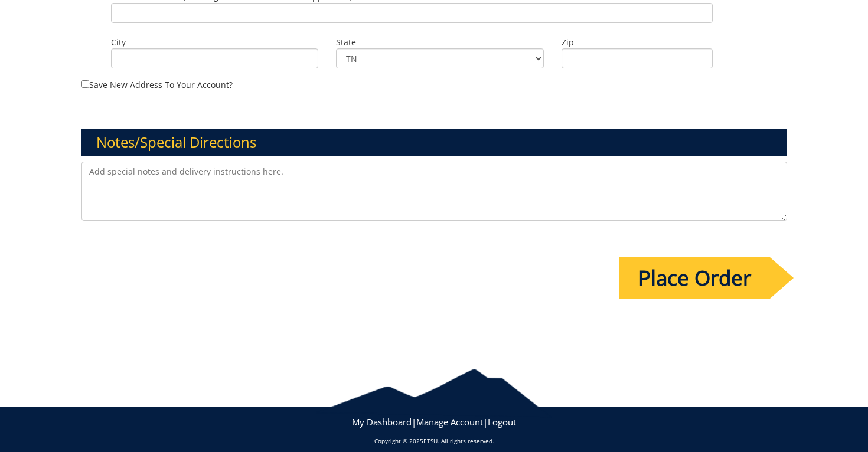 This screenshot has height=452, width=868. I want to click on input: Address Line Two (Building and Room Number if applicable), so click(412, 13).